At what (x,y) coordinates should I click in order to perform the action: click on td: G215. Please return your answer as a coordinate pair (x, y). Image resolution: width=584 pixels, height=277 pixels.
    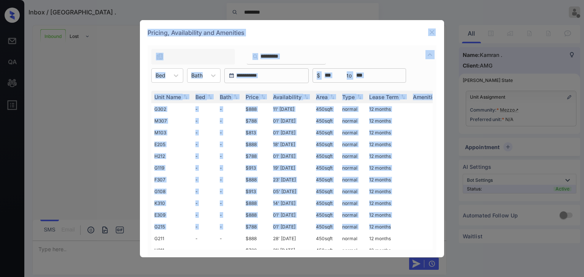
    Looking at the image, I should click on (172, 227).